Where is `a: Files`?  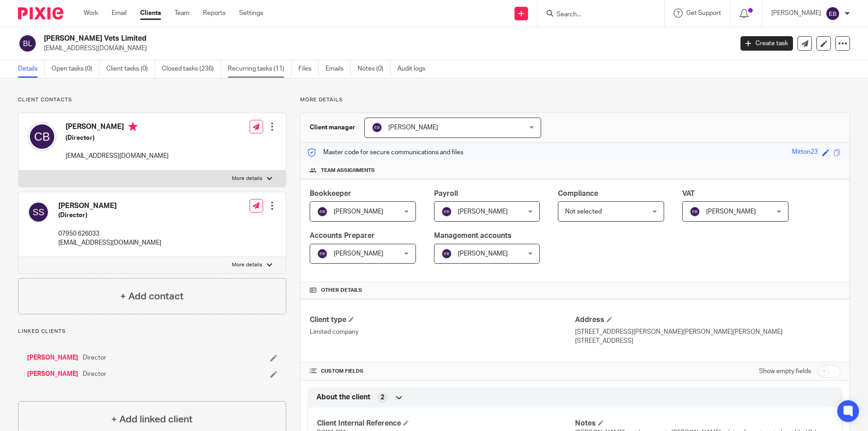
a: Files is located at coordinates (309, 69).